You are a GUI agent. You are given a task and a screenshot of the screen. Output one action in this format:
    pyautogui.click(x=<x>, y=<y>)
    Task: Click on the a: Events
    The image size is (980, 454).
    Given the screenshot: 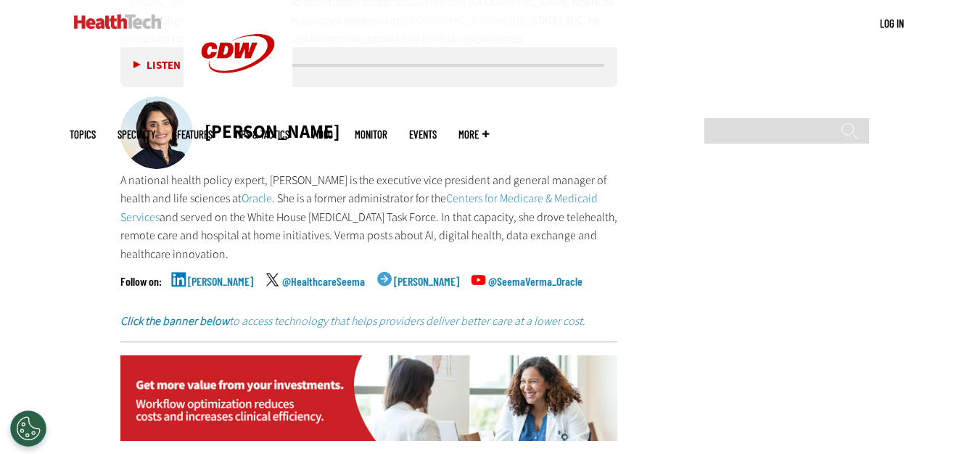 What is the action you would take?
    pyautogui.click(x=423, y=134)
    